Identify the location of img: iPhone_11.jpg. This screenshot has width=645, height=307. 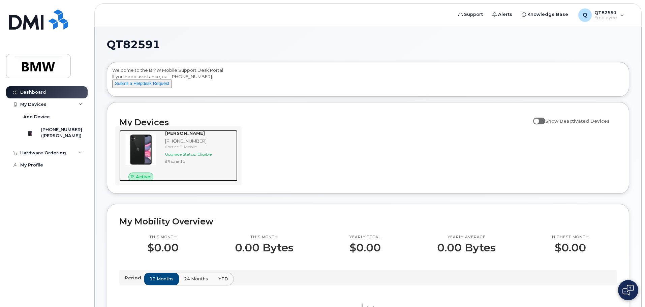
(141, 150).